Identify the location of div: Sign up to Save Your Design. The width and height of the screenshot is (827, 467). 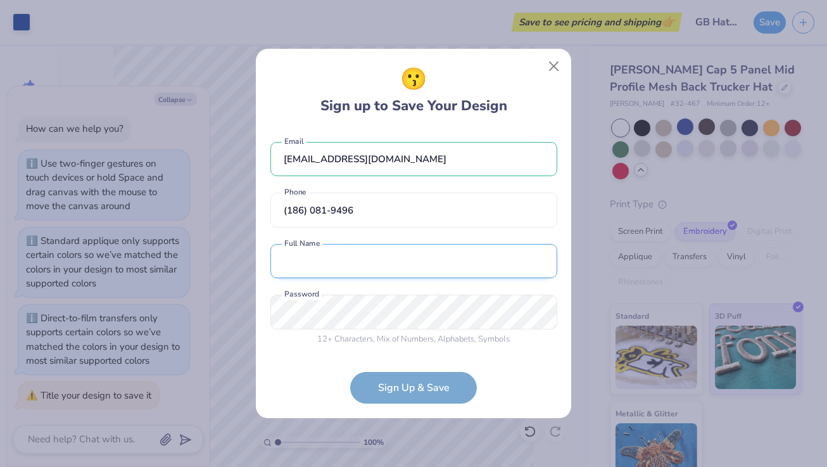
(414, 90).